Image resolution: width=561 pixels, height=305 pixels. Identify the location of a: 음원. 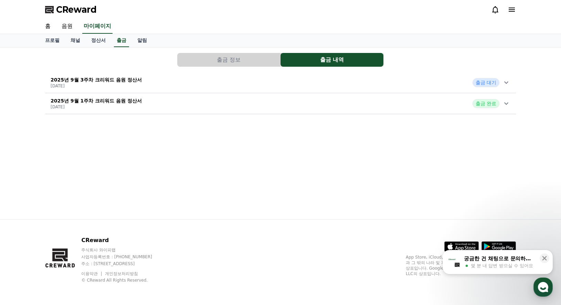
(67, 27).